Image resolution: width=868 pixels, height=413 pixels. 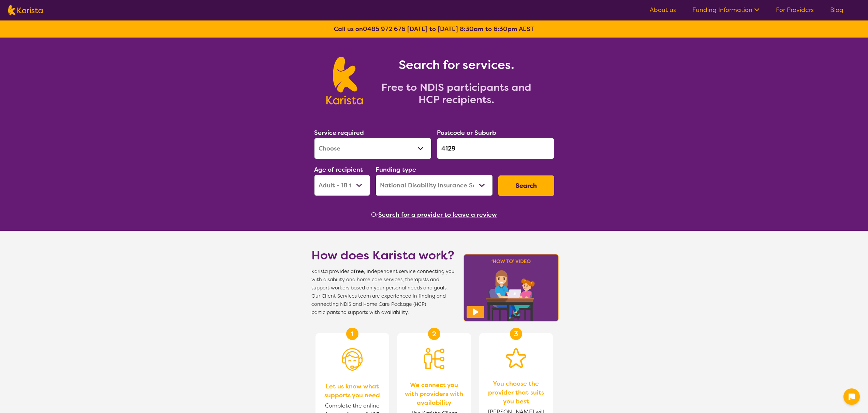 I want to click on span: Karista provides a , independent service connecting you with disability and home care services, t..., so click(x=383, y=292).